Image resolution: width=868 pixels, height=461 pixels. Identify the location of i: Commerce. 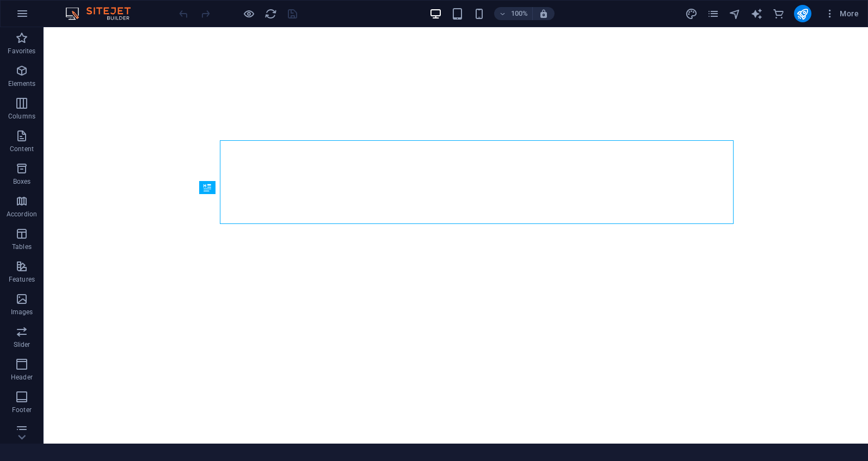
(778, 14).